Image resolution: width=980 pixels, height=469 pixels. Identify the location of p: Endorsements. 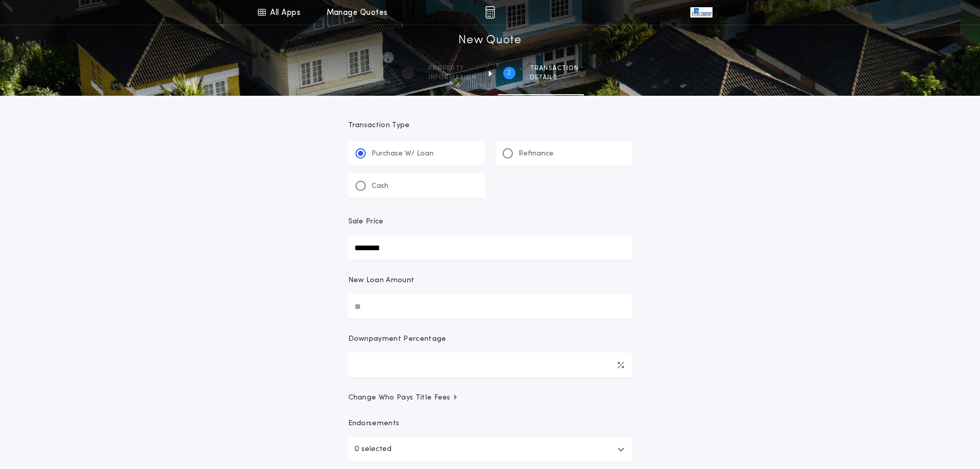
(490, 423).